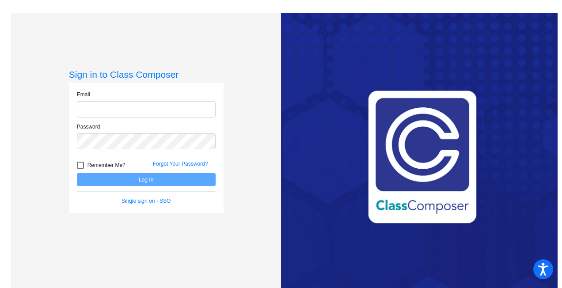 This screenshot has width=562, height=288. What do you see at coordinates (88, 127) in the screenshot?
I see `label: Password` at bounding box center [88, 127].